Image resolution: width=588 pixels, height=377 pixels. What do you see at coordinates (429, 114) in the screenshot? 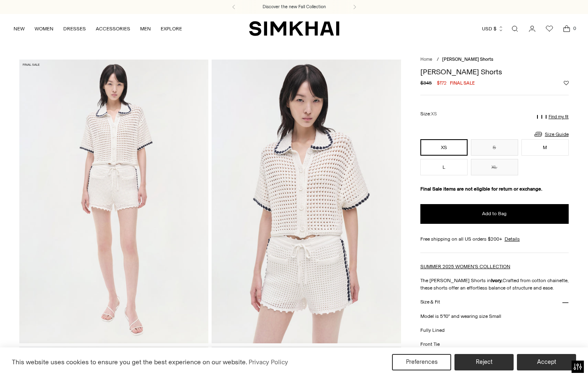
I see `label: Size:` at bounding box center [429, 114].